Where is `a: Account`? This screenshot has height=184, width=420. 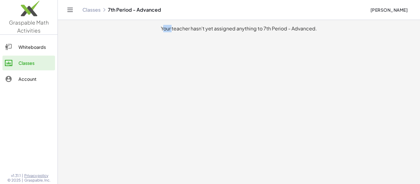 a: Account is located at coordinates (29, 79).